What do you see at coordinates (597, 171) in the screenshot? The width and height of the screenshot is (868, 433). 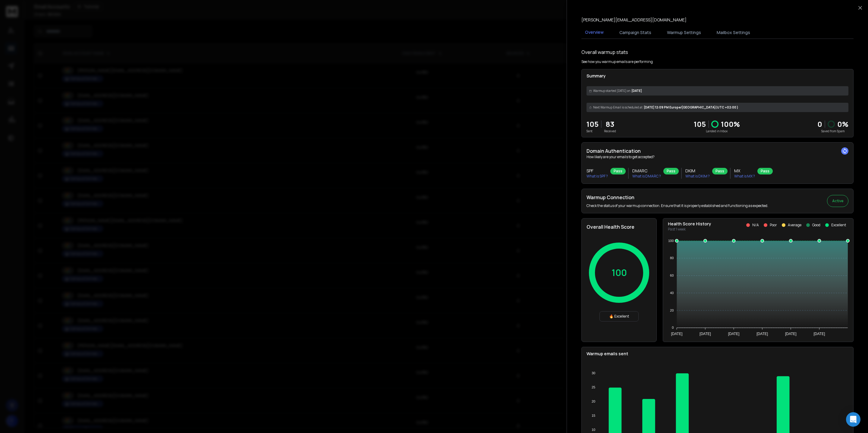 I see `h3: SPF` at bounding box center [597, 171].